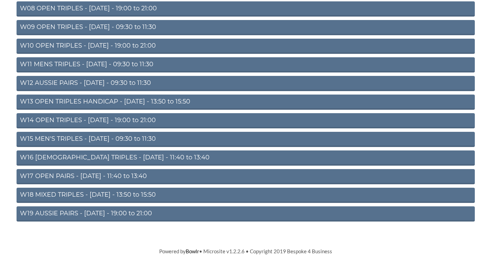 The height and width of the screenshot is (255, 491). What do you see at coordinates (192, 251) in the screenshot?
I see `a: Bowlr` at bounding box center [192, 251].